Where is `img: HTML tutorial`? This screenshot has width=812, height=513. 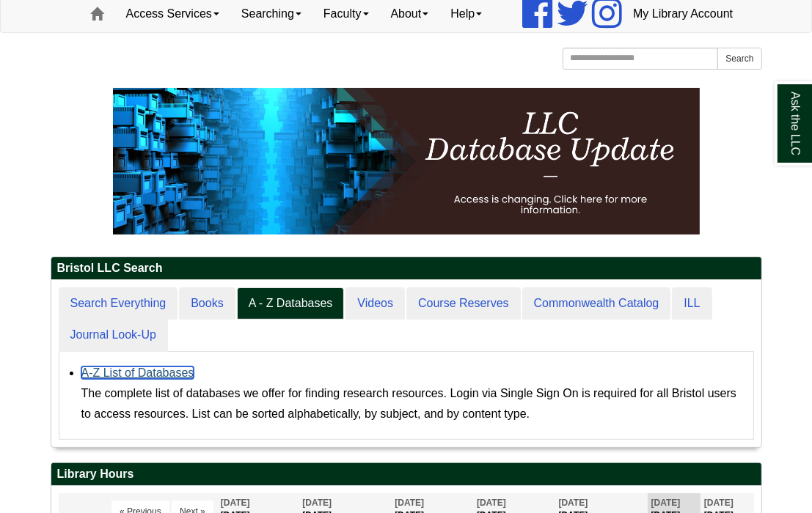 img: HTML tutorial is located at coordinates (406, 161).